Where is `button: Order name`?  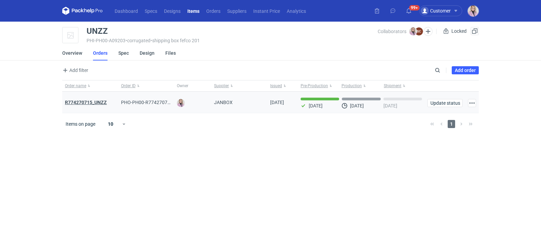
button: Order name is located at coordinates (90, 86).